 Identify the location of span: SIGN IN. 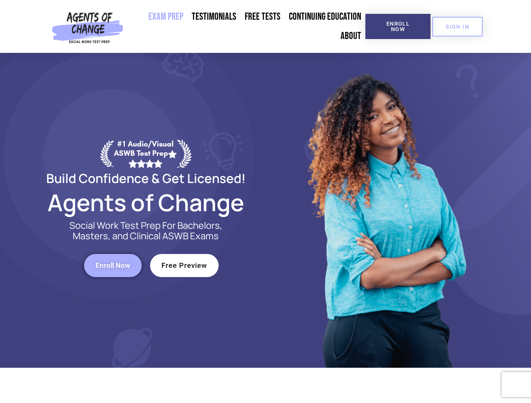
(457, 26).